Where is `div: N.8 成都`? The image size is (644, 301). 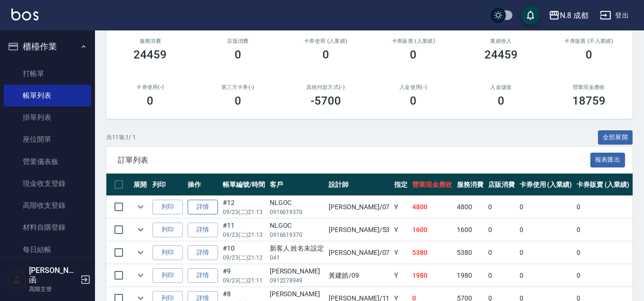
div: N.8 成都 is located at coordinates (574, 16).